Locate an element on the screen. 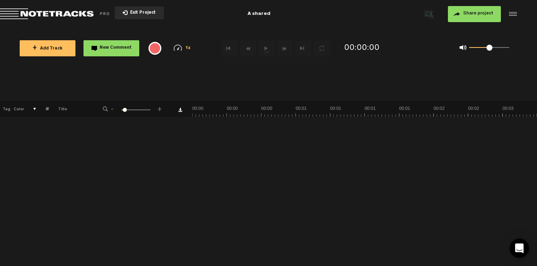 This screenshot has height=266, width=537. div: 00:00:00 is located at coordinates (362, 48).